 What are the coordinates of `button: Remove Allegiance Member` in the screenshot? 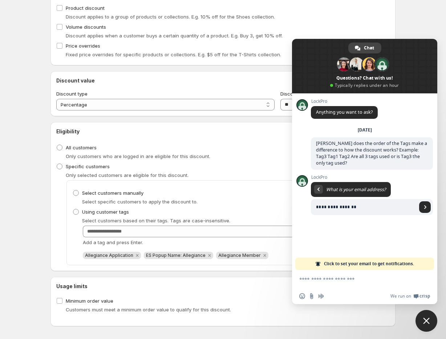 It's located at (265, 255).